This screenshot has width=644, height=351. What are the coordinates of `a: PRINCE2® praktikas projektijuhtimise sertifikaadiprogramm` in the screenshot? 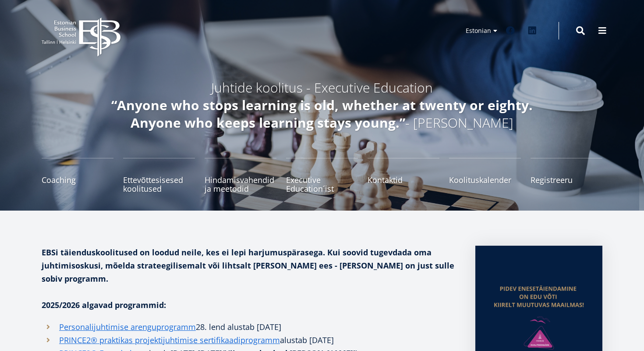 It's located at (170, 340).